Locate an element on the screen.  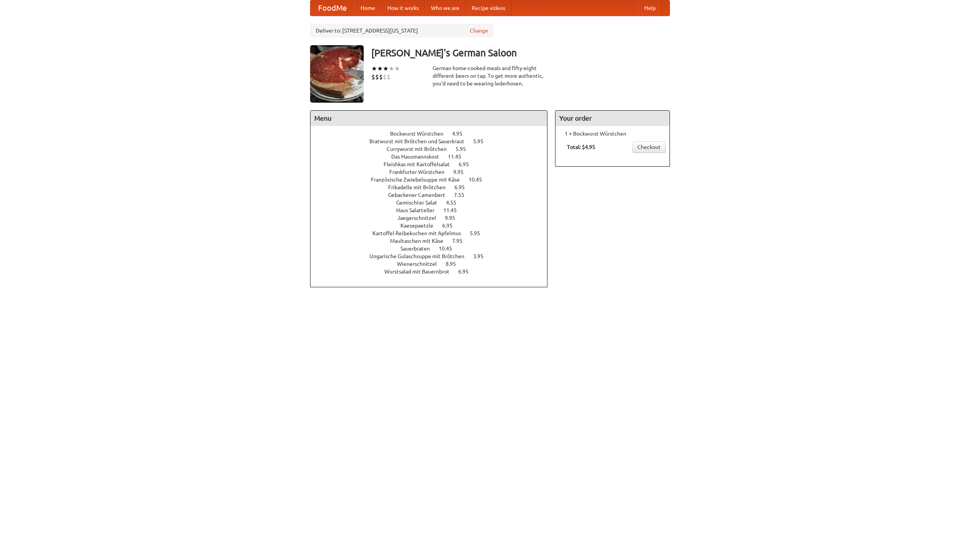
span: 4.95 is located at coordinates (461, 134).